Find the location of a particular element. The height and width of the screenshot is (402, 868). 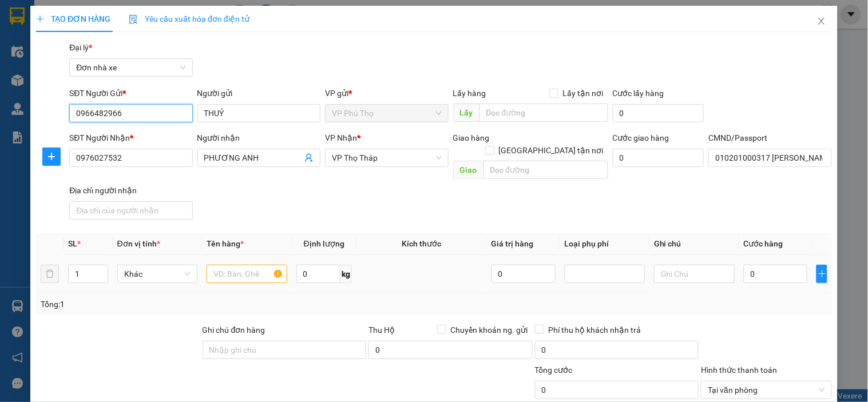

div: Địa chỉ người nhận is located at coordinates (131, 191).